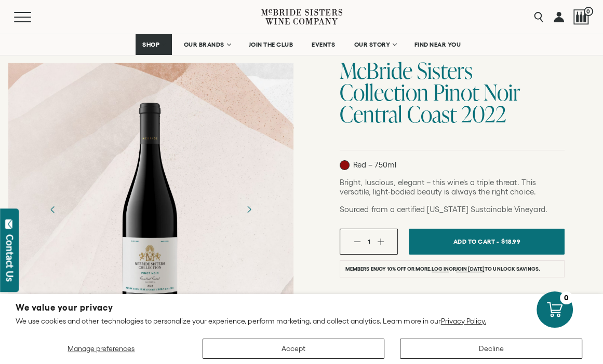 The width and height of the screenshot is (603, 364). Describe the element at coordinates (368, 241) in the screenshot. I see `span: 1` at that location.